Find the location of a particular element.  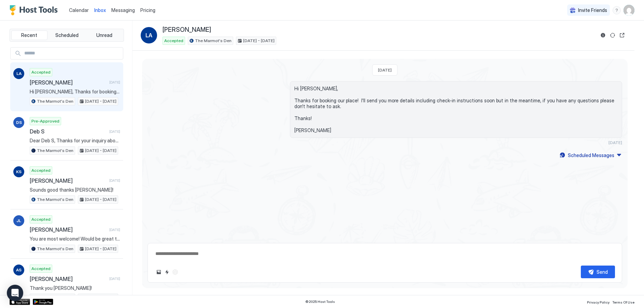

span: Dear Deb S, Thanks for your inquiry about my vacation rental. The property is available from [DAT... is located at coordinates (75, 140).